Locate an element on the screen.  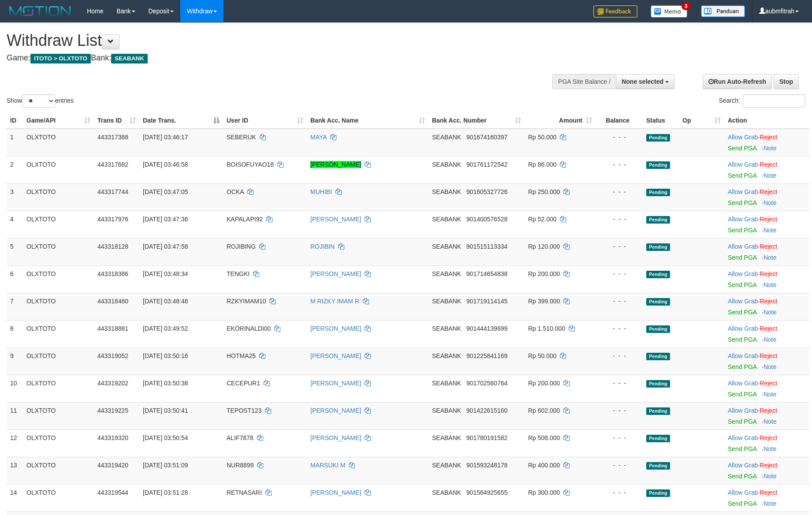
span: Copy 901761172542 to clipboard is located at coordinates (486, 164).